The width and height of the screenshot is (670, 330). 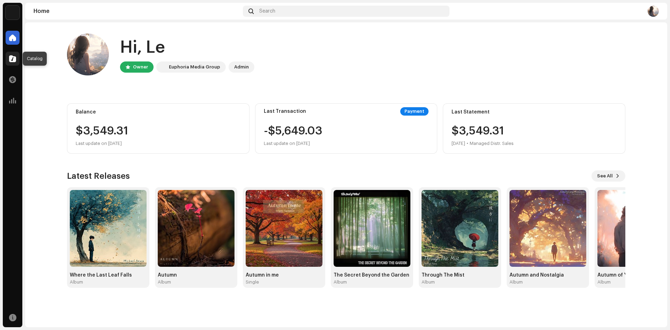 What do you see at coordinates (108, 275) in the screenshot?
I see `div: Where the Last Leaf Falls` at bounding box center [108, 275].